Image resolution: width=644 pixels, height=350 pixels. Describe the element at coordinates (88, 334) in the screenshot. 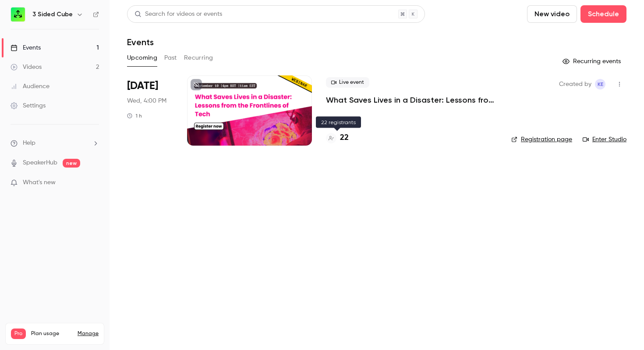

I see `a: Manage` at that location.